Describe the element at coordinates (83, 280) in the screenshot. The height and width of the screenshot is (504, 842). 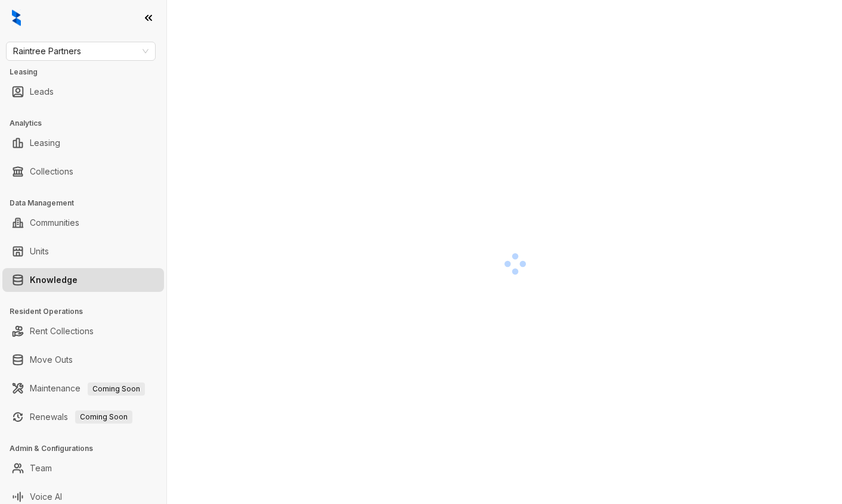
I see `li: Knowledge` at that location.